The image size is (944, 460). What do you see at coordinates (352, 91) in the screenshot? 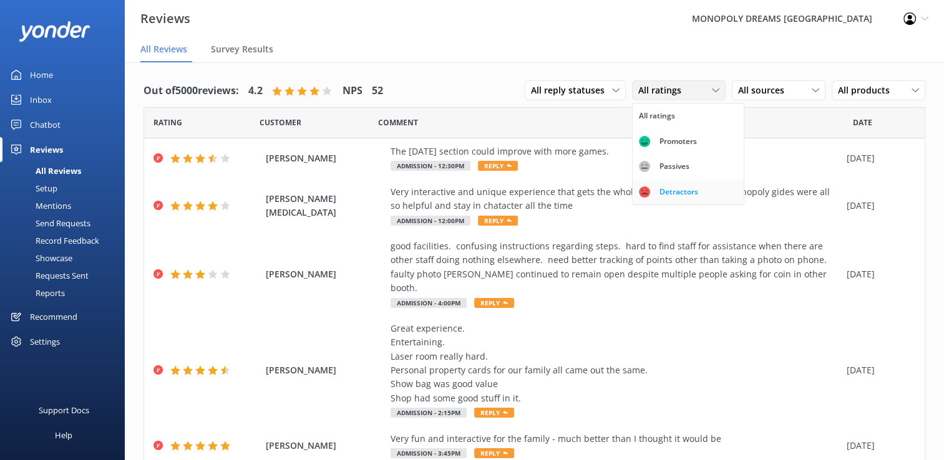
I see `h4: NPS` at bounding box center [352, 91].